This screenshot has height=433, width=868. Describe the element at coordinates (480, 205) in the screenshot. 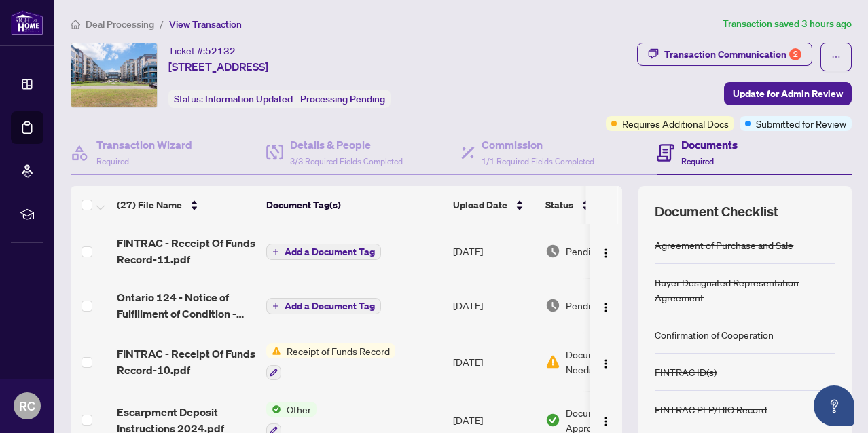

I see `span: Upload Date` at that location.